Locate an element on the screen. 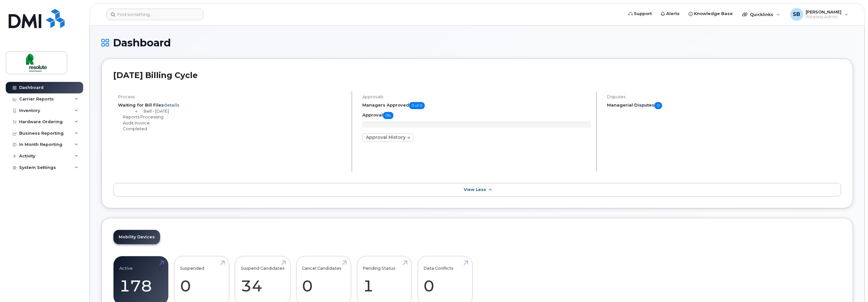 The height and width of the screenshot is (302, 868). a: Cancel Candidates 0 is located at coordinates (323, 281).